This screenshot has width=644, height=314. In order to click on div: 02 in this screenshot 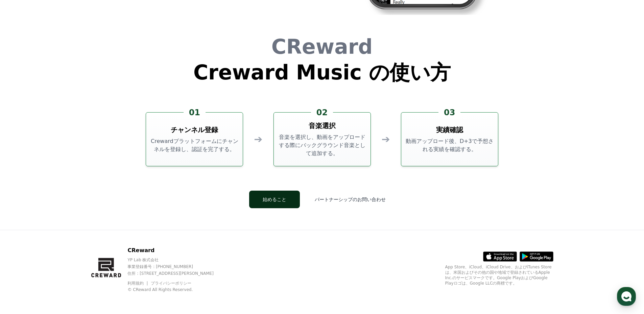, I will do `click(322, 113)`.